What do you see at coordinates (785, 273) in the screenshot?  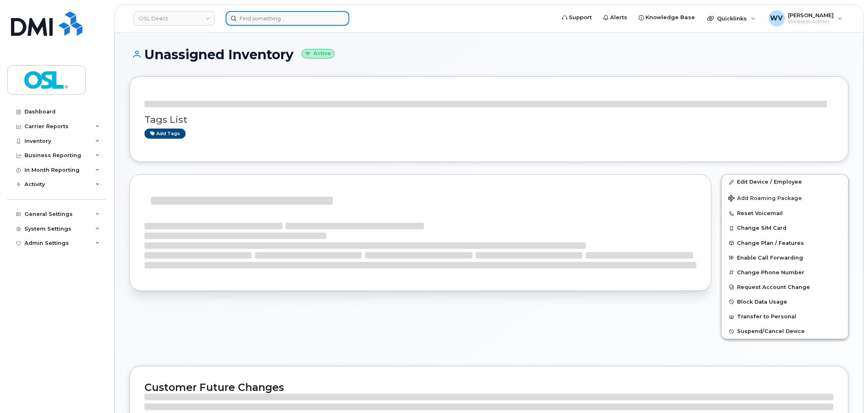 I see `button: Change Phone Number` at bounding box center [785, 273].